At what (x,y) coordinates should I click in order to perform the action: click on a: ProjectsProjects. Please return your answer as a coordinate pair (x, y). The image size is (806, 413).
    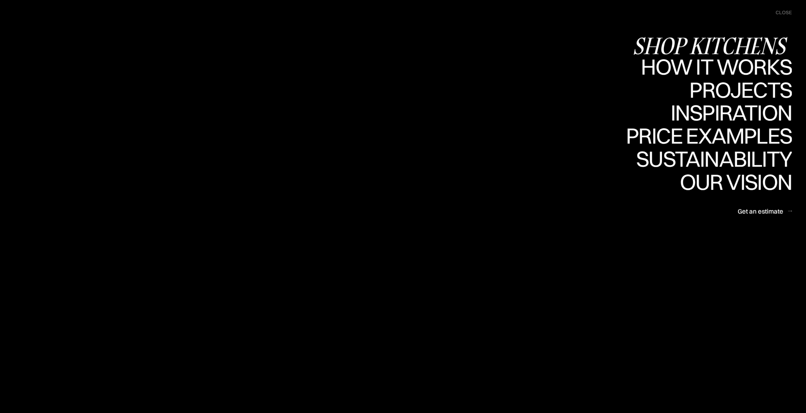
    Looking at the image, I should click on (741, 90).